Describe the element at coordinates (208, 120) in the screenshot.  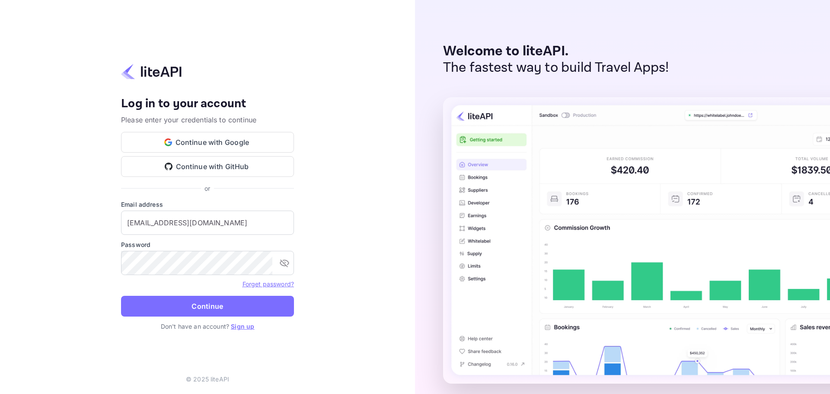
I see `p: Please enter your credentials to continue` at that location.